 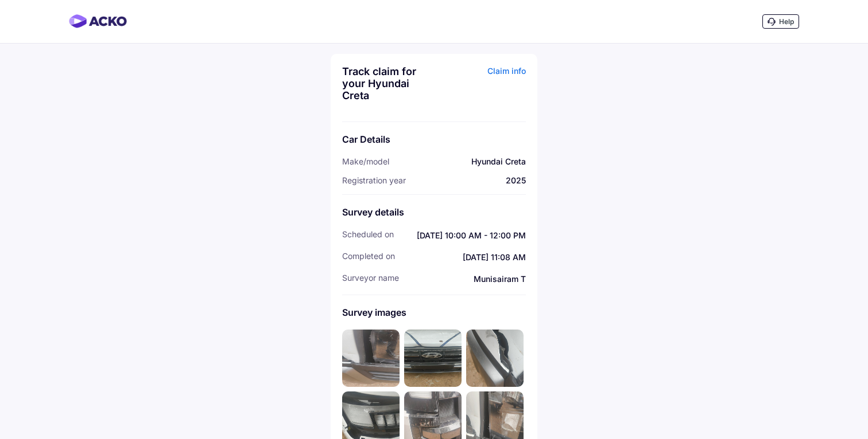 What do you see at coordinates (368, 236) in the screenshot?
I see `span: scheduled On` at bounding box center [368, 236].